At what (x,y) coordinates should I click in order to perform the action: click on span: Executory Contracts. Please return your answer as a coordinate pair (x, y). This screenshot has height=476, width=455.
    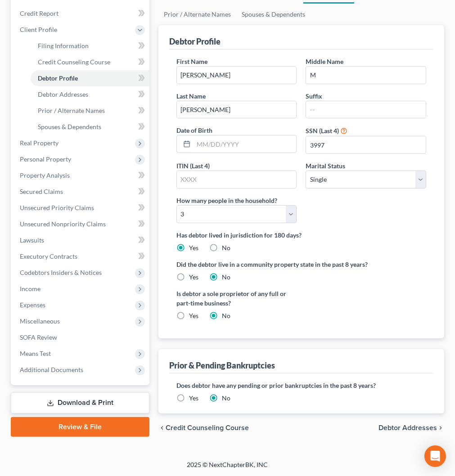
    Looking at the image, I should click on (48, 256).